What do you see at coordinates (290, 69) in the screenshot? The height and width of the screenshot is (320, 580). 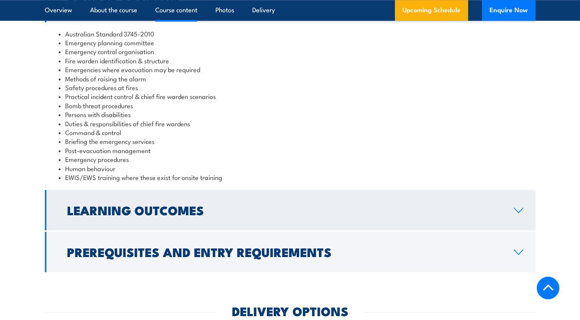 I see `li: Emergencies where evacuation may be required` at bounding box center [290, 69].